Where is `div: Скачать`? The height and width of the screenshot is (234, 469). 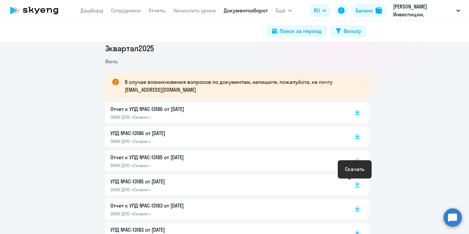
div: Скачать is located at coordinates (355, 169).